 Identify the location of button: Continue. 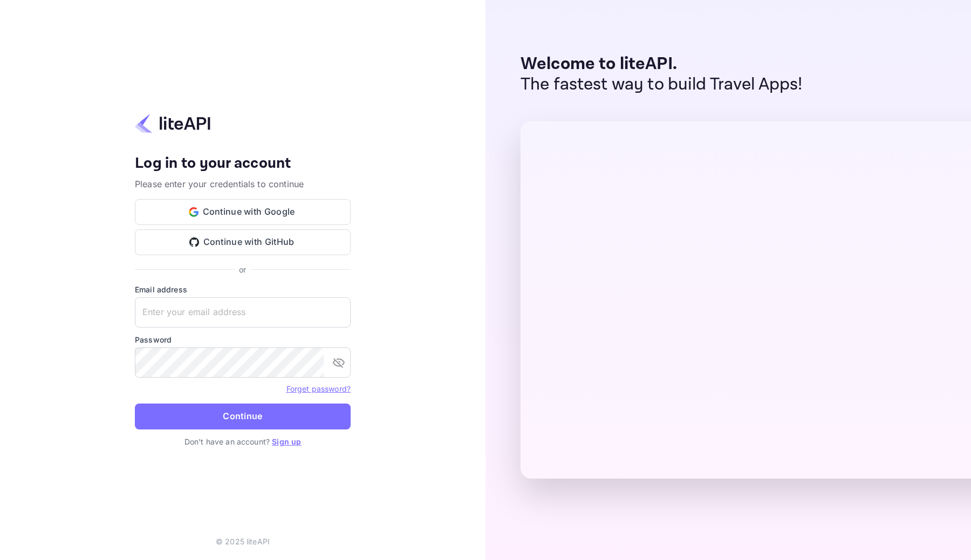
(243, 417).